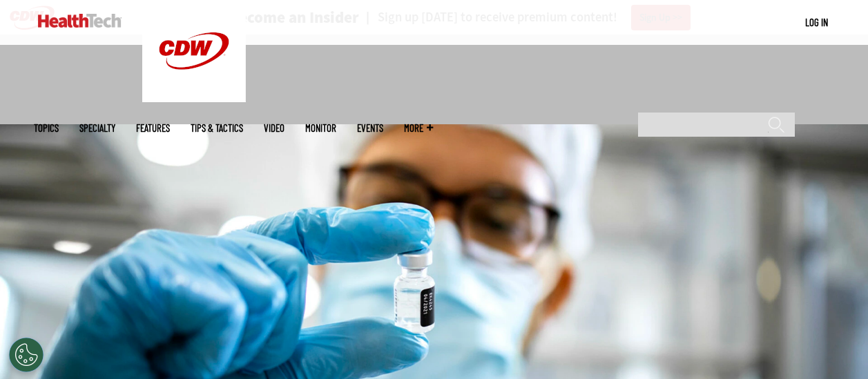  I want to click on span: Specialty, so click(98, 127).